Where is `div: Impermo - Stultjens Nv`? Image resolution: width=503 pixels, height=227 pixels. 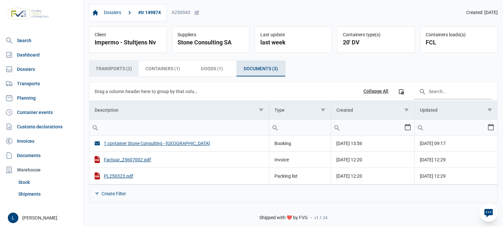
div: Impermo - Stultjens Nv is located at coordinates (128, 43).